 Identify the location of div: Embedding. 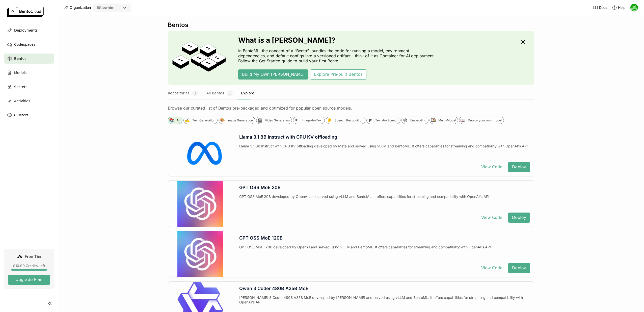
(418, 120).